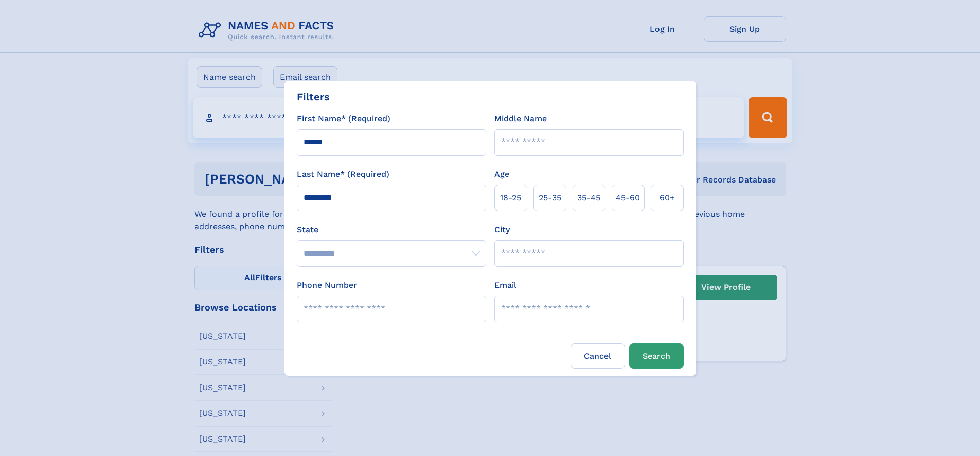 This screenshot has height=456, width=980. What do you see at coordinates (667, 198) in the screenshot?
I see `span: 60+` at bounding box center [667, 198].